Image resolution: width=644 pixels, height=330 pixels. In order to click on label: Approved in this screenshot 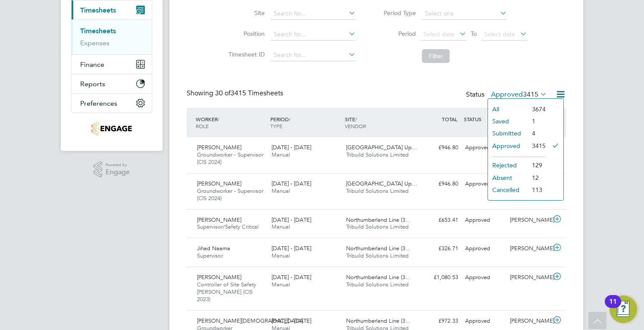, I will do `click(519, 94)`.